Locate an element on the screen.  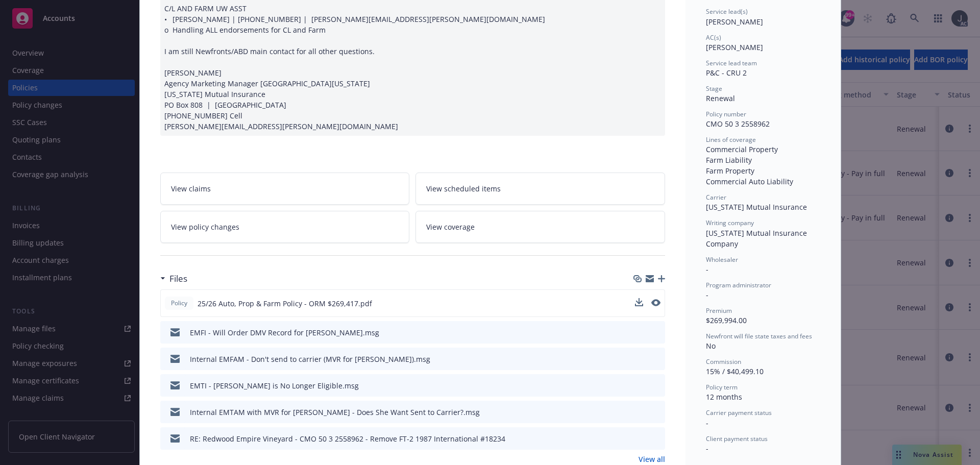
div: RE: Redwood Empire Vineyard - CMO 50 3 2558962 - Remove FT-2 1987 International #18234 is located at coordinates (347, 439).